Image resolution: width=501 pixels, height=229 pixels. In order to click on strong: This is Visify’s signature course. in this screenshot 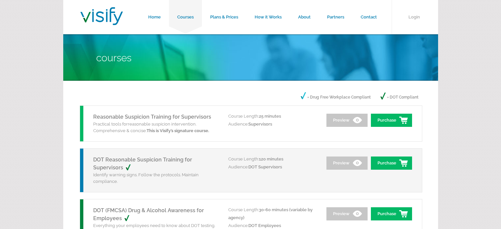, I will do `click(178, 130)`.